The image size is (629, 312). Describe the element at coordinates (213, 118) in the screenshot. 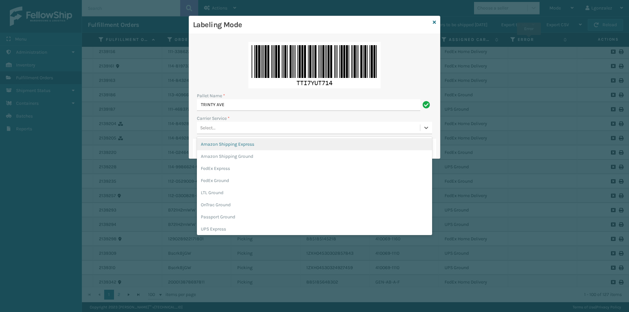

I see `label: Carrier Service` at that location.